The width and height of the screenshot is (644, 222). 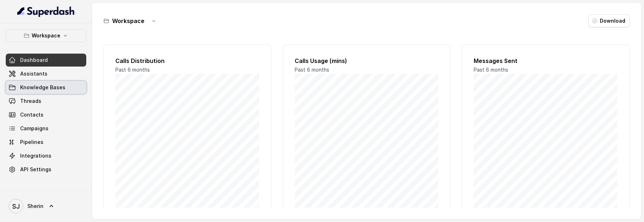 What do you see at coordinates (46, 206) in the screenshot?
I see `a: Sherin` at bounding box center [46, 206].